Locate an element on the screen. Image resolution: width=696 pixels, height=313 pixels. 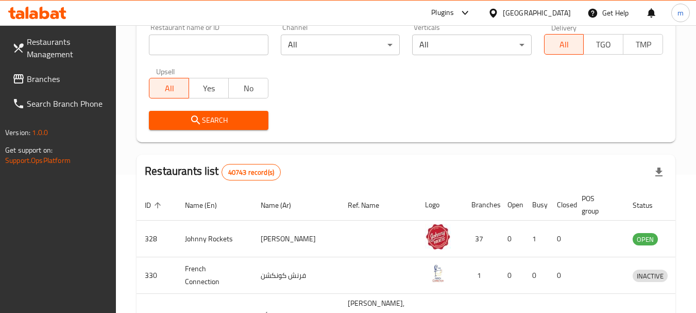
input: Search for restaurant name or ID.. is located at coordinates (208, 45).